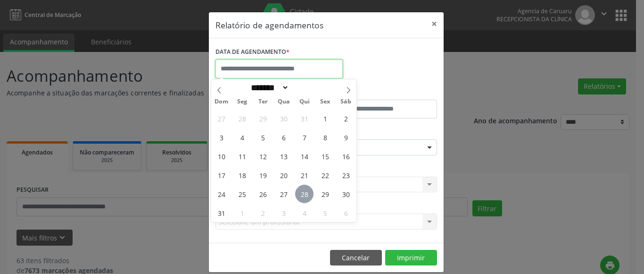 The image size is (644, 274). Describe the element at coordinates (263, 194) in the screenshot. I see `span: Agosto 26, 2025` at that location.